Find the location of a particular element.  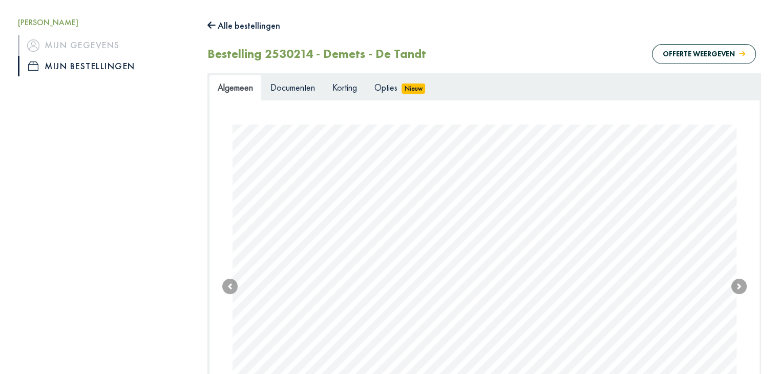

button: Alle bestellingen is located at coordinates (244, 26).